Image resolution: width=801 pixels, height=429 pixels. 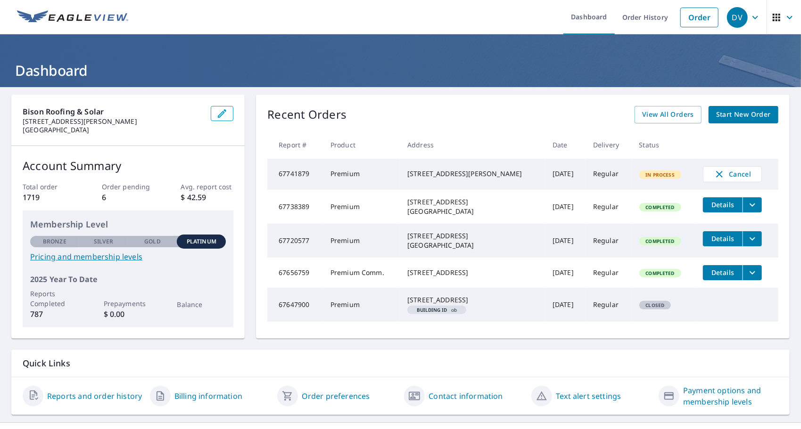 What do you see at coordinates (722, 273) in the screenshot?
I see `button: detailsBtn-67656759` at bounding box center [722, 273].